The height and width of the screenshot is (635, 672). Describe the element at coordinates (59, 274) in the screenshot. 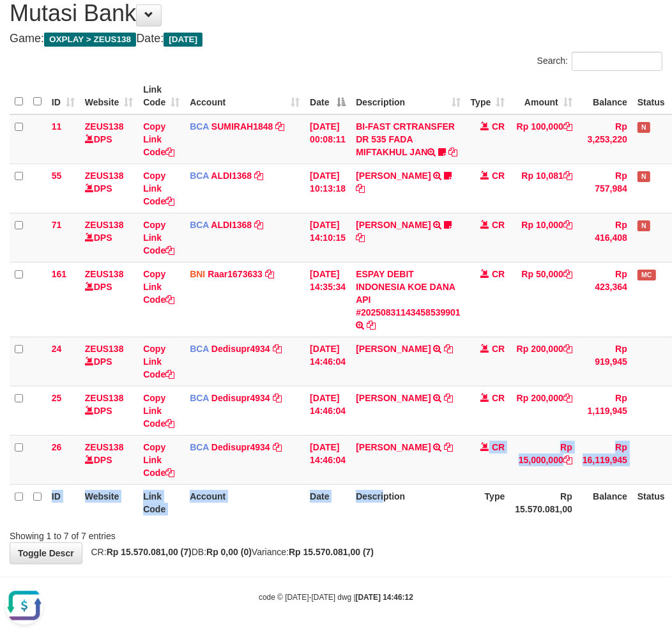

I see `span: 161` at that location.